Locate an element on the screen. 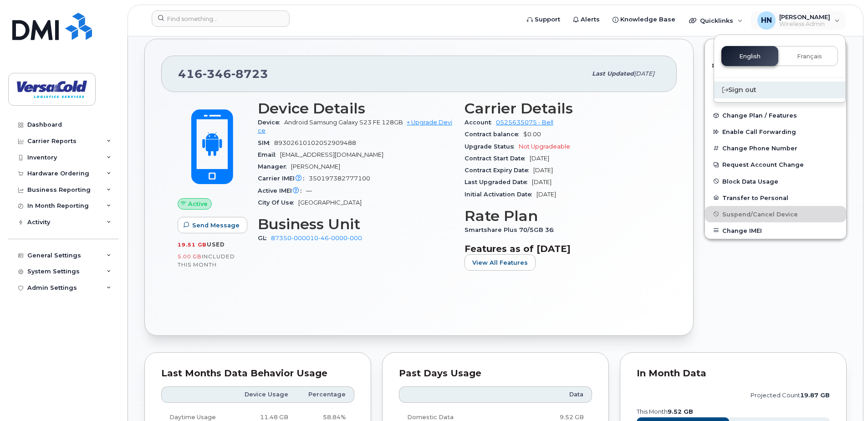  span: 416 is located at coordinates (223, 74).